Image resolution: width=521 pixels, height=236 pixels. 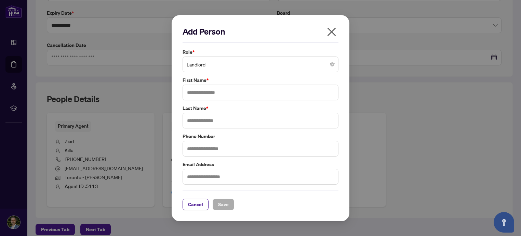 What do you see at coordinates (504, 222) in the screenshot?
I see `button: Open asap` at bounding box center [504, 222].